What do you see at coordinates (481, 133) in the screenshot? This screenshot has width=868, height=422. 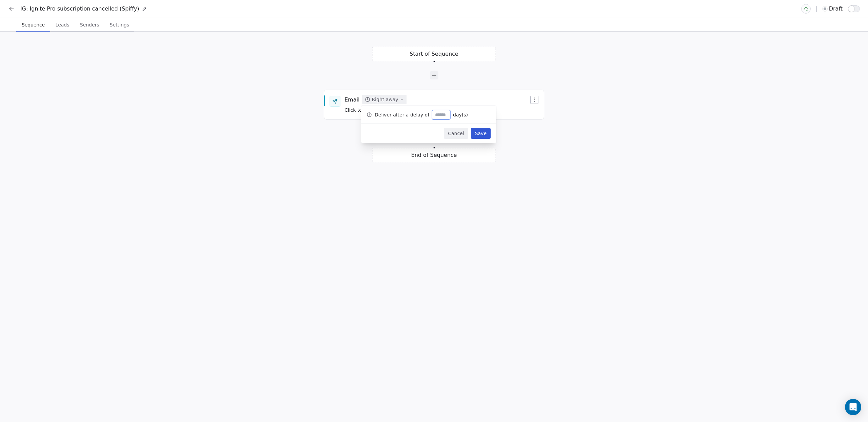 I see `button: Save` at bounding box center [481, 133].